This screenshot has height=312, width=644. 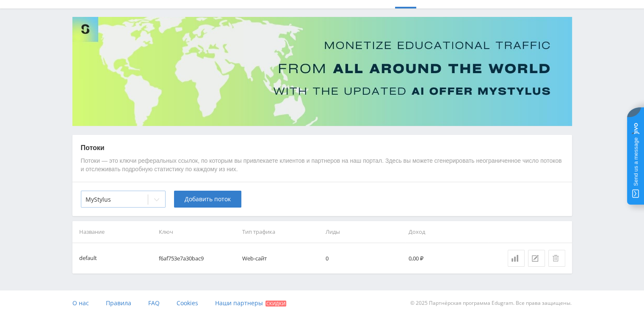 What do you see at coordinates (280, 258) in the screenshot?
I see `td: Web-сайт` at bounding box center [280, 258].